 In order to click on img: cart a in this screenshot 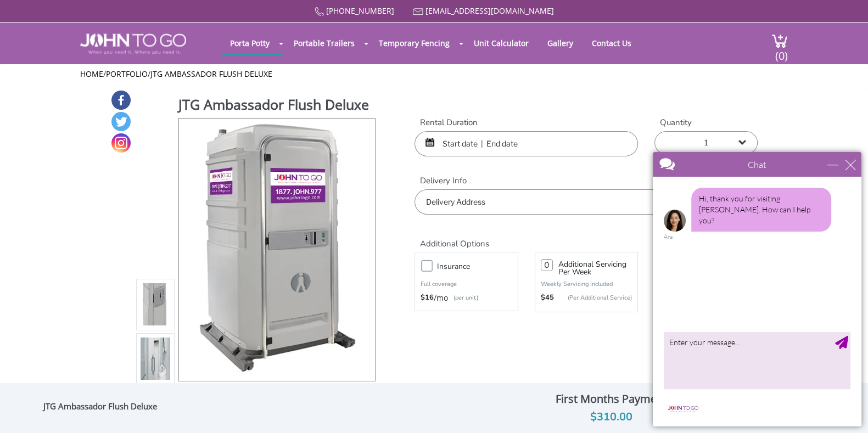, I will do `click(779, 41)`.